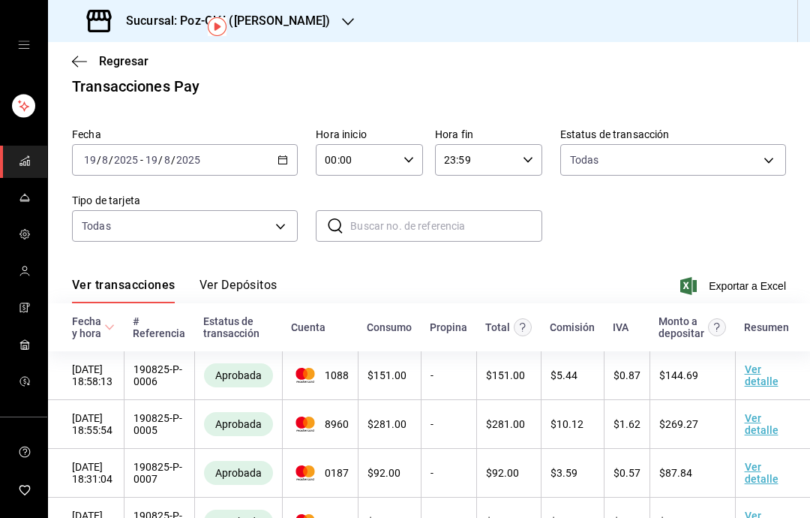 The width and height of the screenshot is (810, 518). What do you see at coordinates (175, 290) in the screenshot?
I see `div: navigation tabs` at bounding box center [175, 290].